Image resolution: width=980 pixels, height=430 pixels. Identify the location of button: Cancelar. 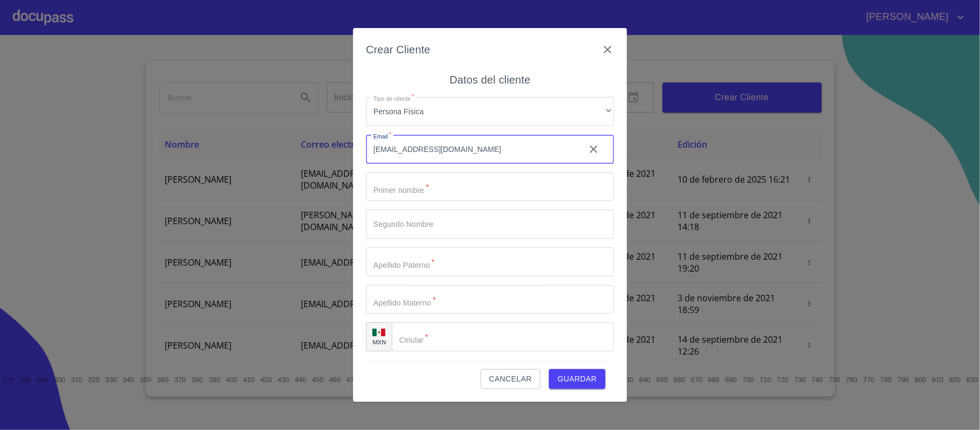
(510, 379).